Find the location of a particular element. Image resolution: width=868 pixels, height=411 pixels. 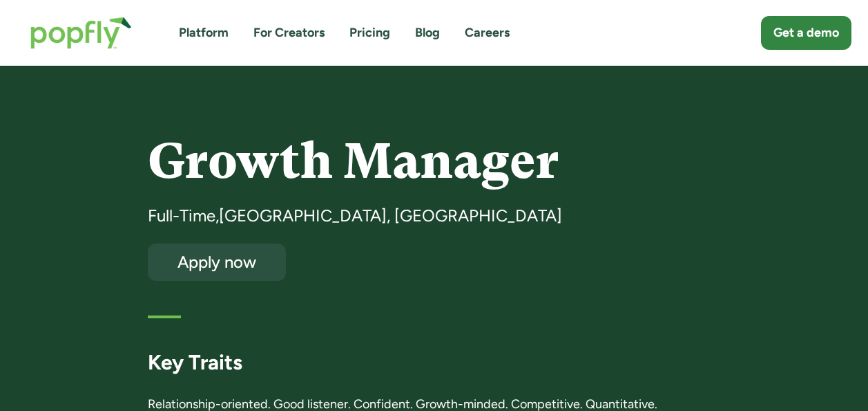

div: Full-Time is located at coordinates (181, 216).